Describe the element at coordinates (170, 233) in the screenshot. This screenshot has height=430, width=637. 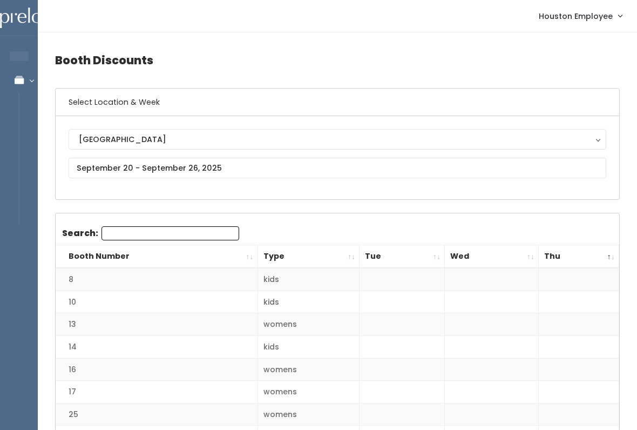
I see `input: Search:` at that location.